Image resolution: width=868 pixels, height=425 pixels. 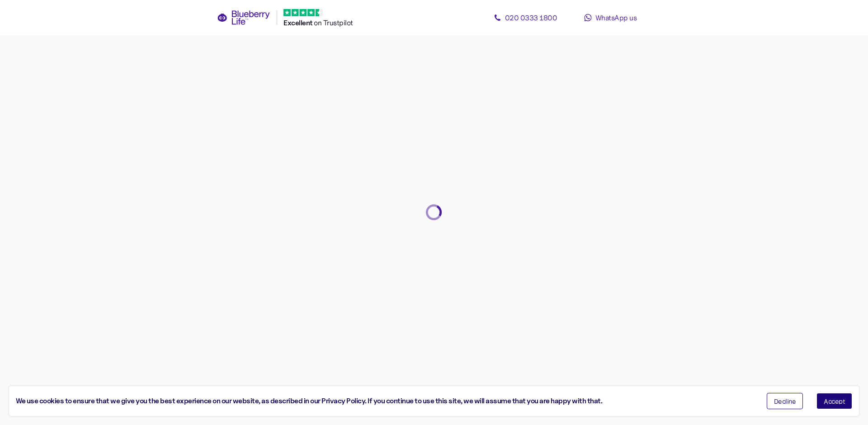 What do you see at coordinates (333, 23) in the screenshot?
I see `span: on Trustpilot` at bounding box center [333, 23].